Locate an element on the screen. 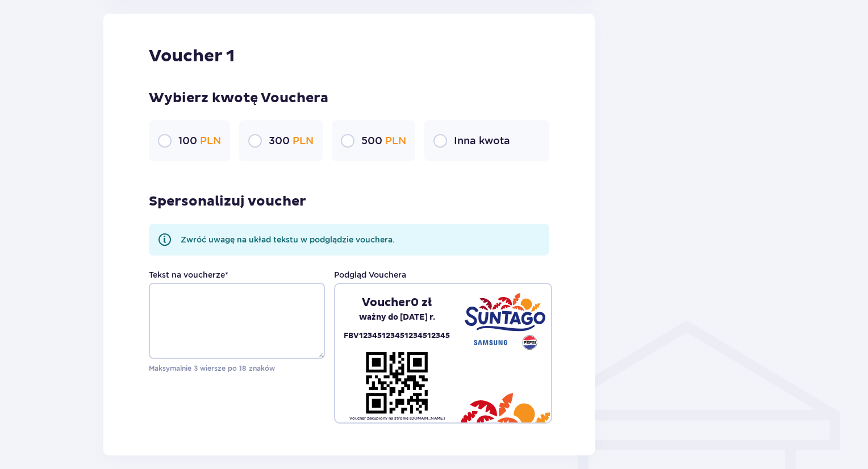 This screenshot has width=868, height=469. p: 300 is located at coordinates (291, 141).